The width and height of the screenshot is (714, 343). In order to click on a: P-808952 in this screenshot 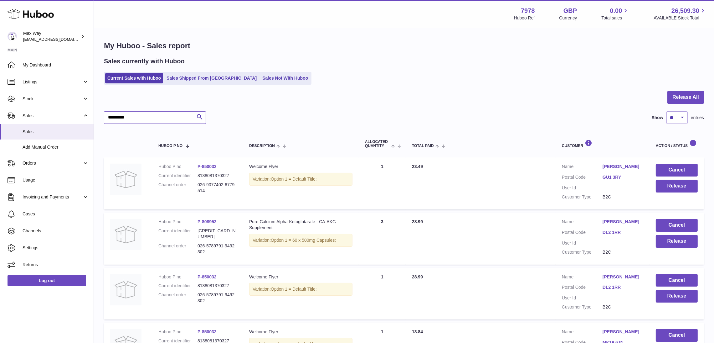, I will do `click(207, 221)`.